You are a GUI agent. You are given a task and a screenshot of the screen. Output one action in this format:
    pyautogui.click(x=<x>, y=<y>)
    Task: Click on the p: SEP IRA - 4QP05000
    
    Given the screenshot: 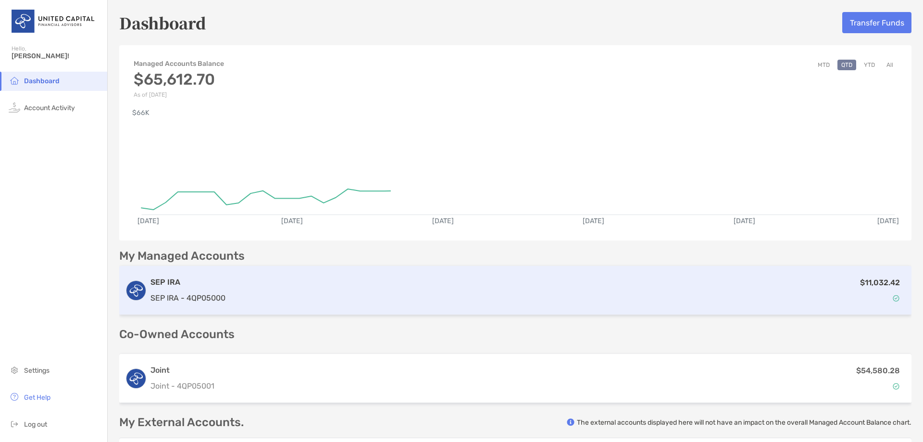 What is the action you would take?
    pyautogui.click(x=188, y=298)
    